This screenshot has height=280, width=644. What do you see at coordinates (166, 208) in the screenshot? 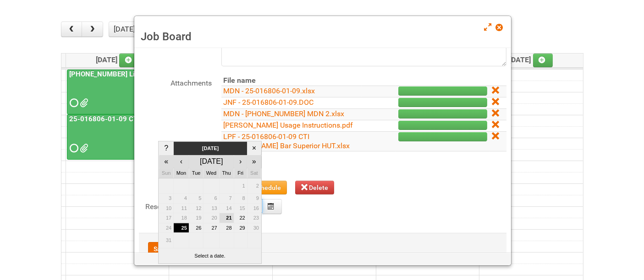
I see `td: 10` at bounding box center [166, 208].